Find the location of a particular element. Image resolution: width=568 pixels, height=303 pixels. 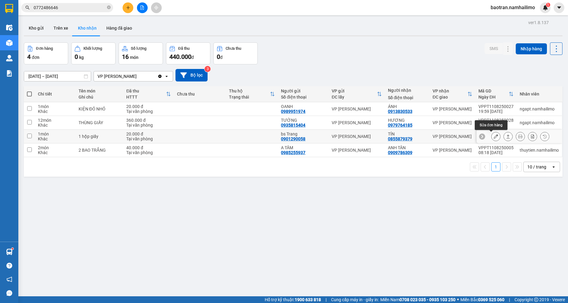

div: VPPT1108250028 is located at coordinates (495, 120).